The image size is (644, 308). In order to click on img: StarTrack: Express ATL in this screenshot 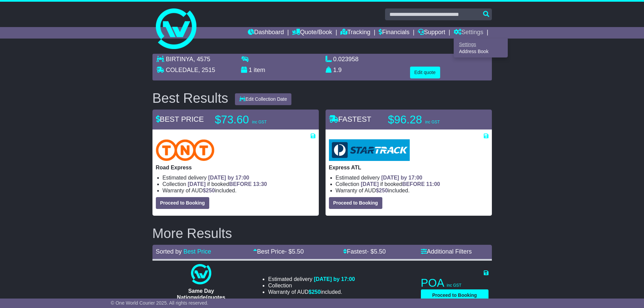, I will do `click(369, 150)`.